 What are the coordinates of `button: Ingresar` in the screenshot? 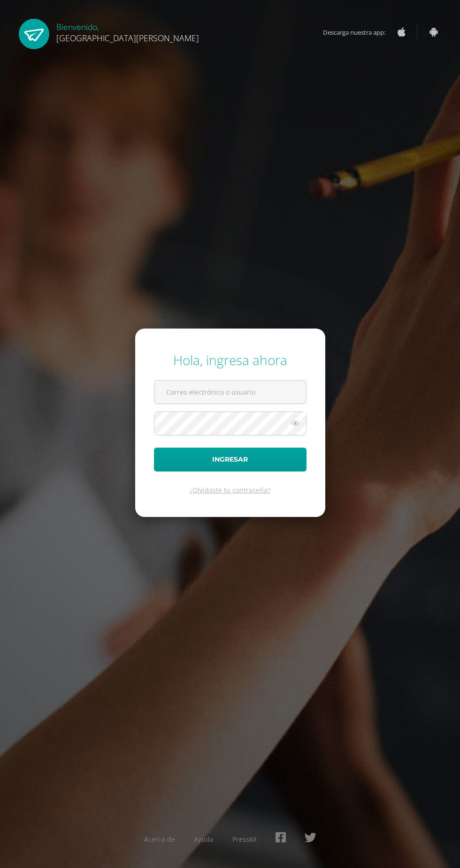 It's located at (230, 460).